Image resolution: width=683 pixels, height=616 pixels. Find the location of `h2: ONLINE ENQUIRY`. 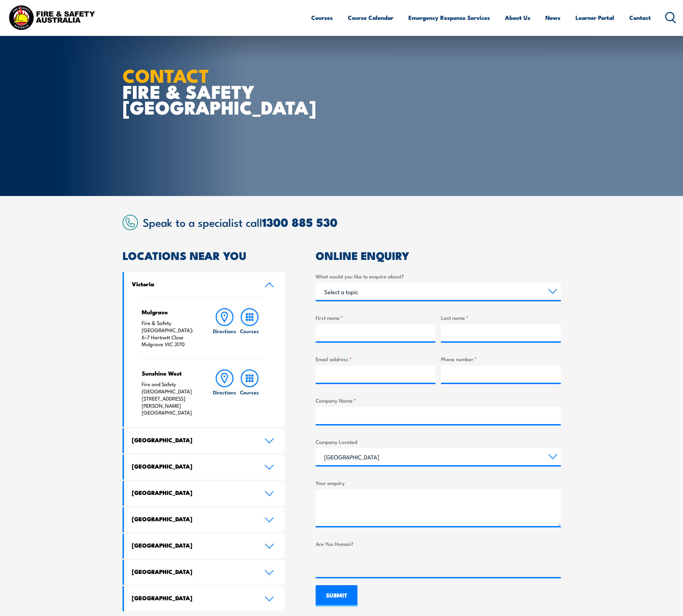

h2: ONLINE ENQUIRY is located at coordinates (438, 255).